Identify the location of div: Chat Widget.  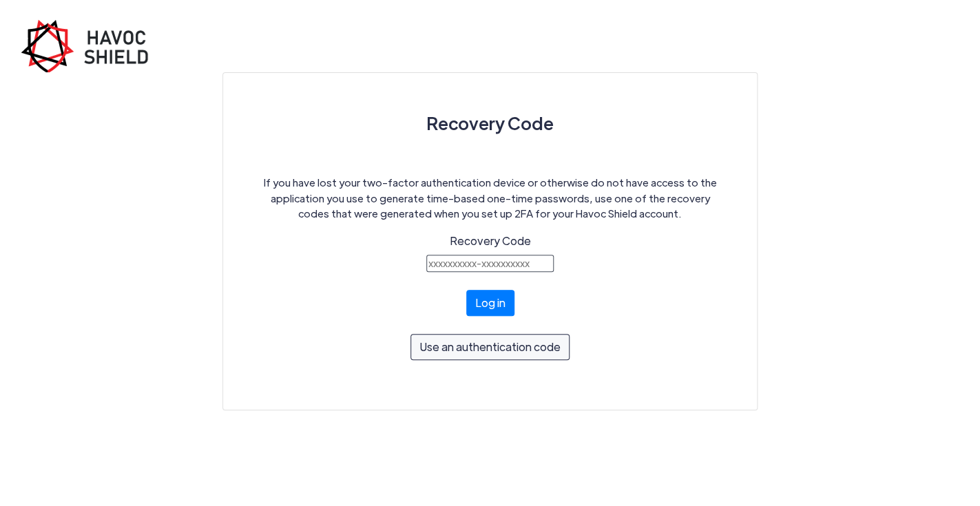
(861, 432).